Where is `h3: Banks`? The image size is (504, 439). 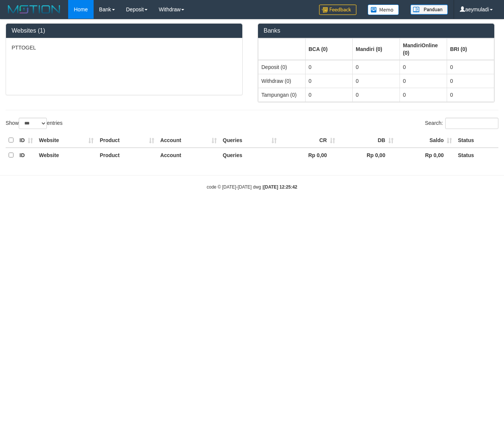
h3: Banks is located at coordinates (376, 31).